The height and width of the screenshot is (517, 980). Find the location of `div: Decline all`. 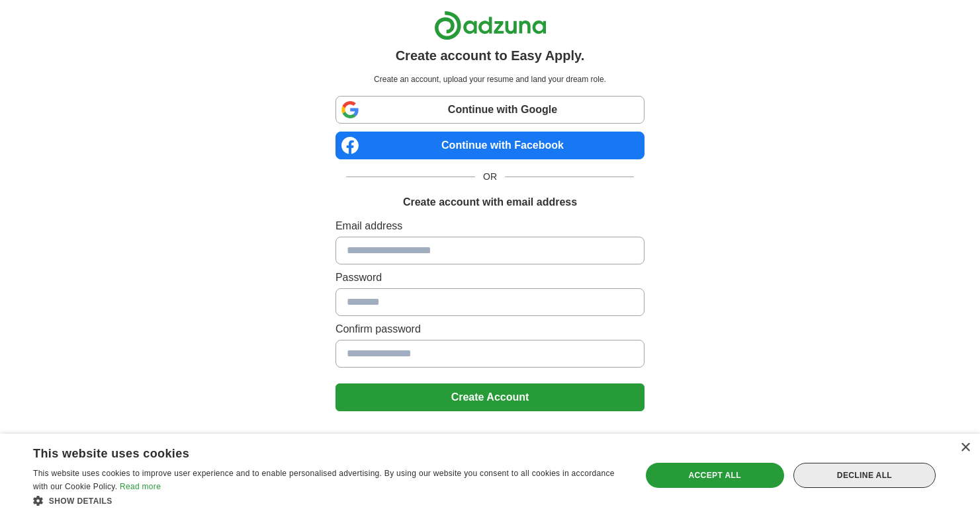

div: Decline all is located at coordinates (864, 475).